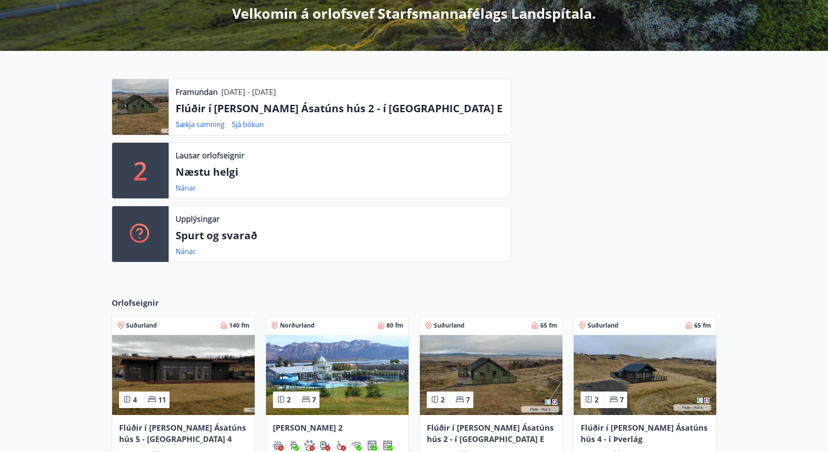 This screenshot has height=452, width=828. I want to click on p: 2, so click(140, 170).